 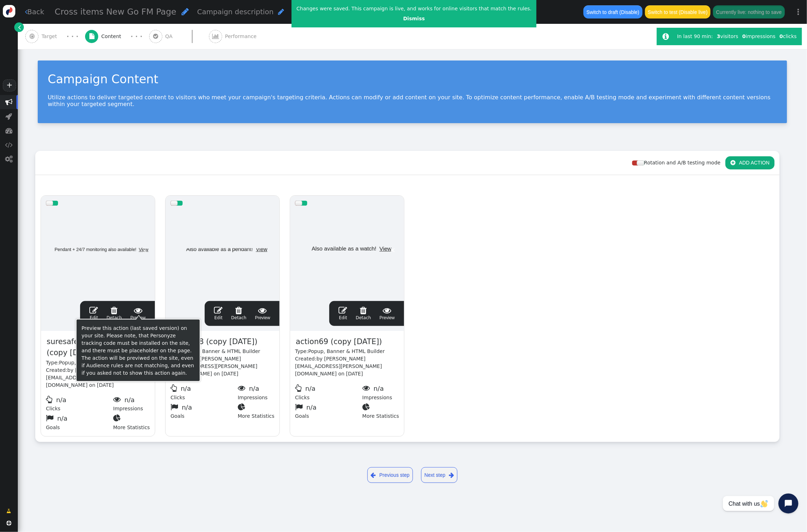 I want to click on div: Campaign Content, so click(x=413, y=79).